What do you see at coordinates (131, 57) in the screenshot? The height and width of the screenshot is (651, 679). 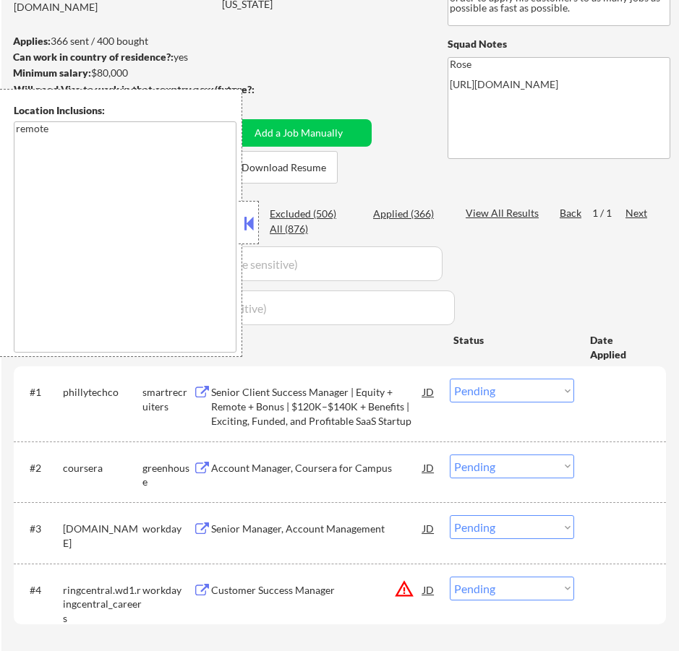 I see `div: yes` at bounding box center [131, 57].